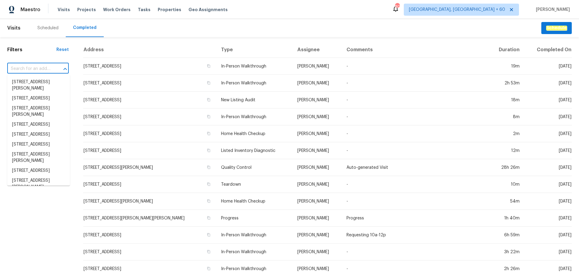  What do you see at coordinates (30, 10) in the screenshot?
I see `span: Maestro` at bounding box center [30, 10].